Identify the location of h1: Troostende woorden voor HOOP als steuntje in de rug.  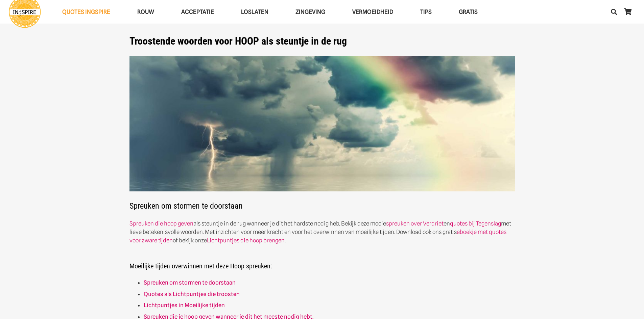
(322, 41).